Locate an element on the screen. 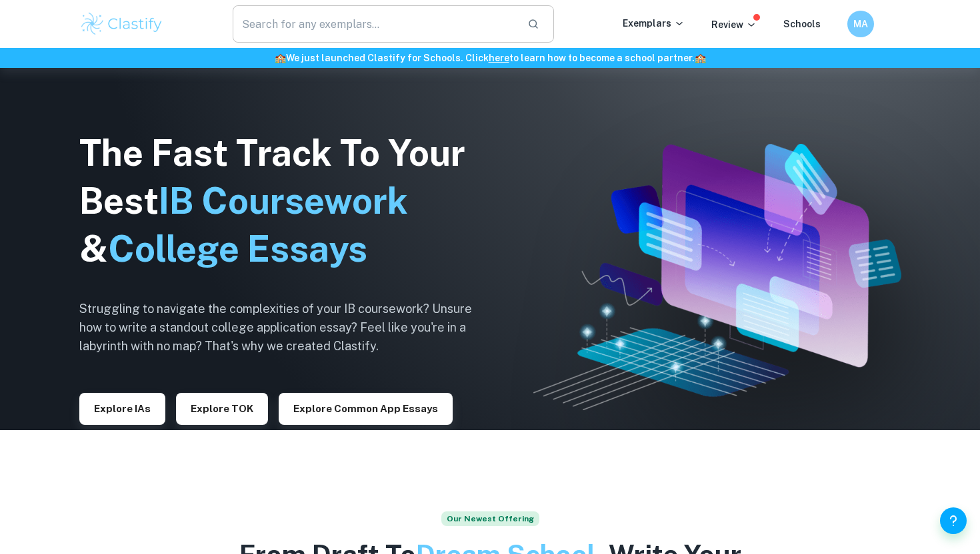  a: Explore TOK is located at coordinates (222, 408).